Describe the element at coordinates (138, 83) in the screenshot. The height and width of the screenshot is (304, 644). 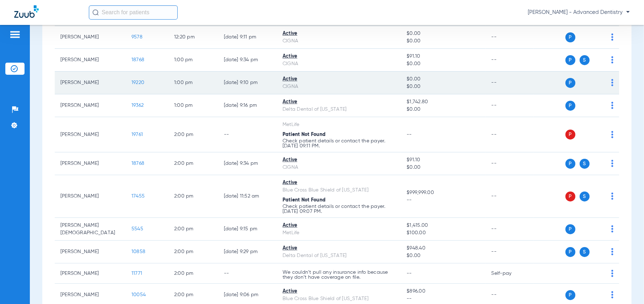
I see `span: 19220` at that location.